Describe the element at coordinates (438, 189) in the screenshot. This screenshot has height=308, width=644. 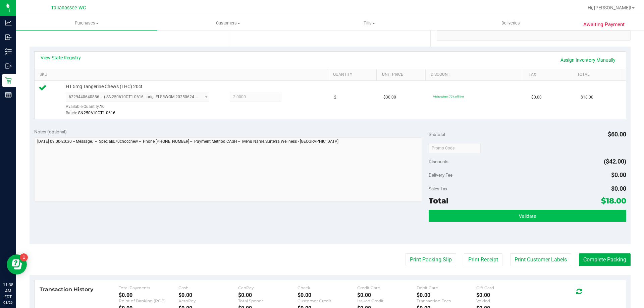
I see `span: Sales Tax` at that location.